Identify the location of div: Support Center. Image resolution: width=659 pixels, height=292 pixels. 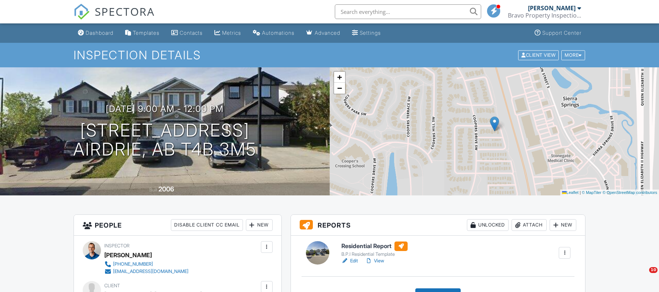
(562, 33).